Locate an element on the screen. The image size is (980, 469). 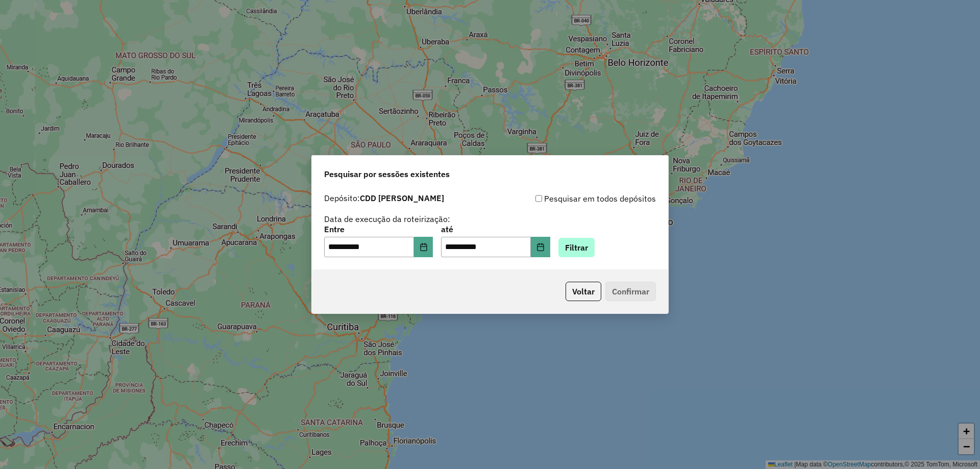
button: Filtrar is located at coordinates (576, 248).